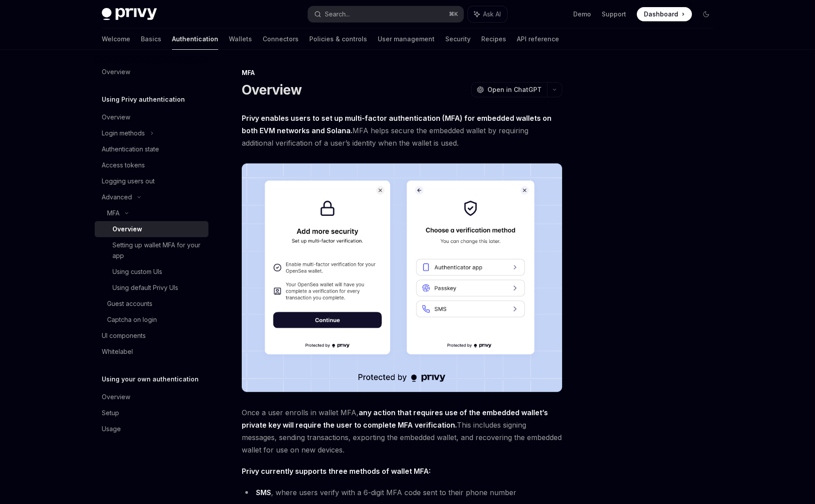 The height and width of the screenshot is (504, 815). I want to click on a: Guest accounts, so click(152, 304).